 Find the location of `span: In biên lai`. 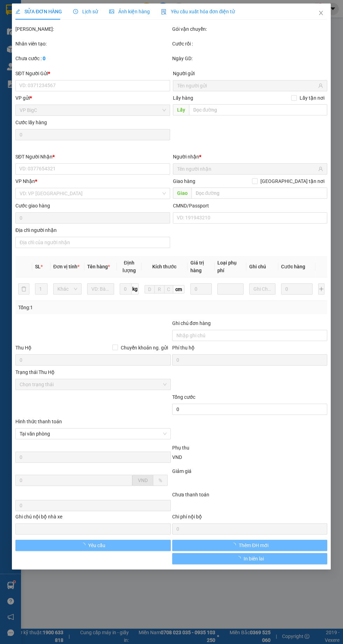

span: In biên lai is located at coordinates (254, 559).